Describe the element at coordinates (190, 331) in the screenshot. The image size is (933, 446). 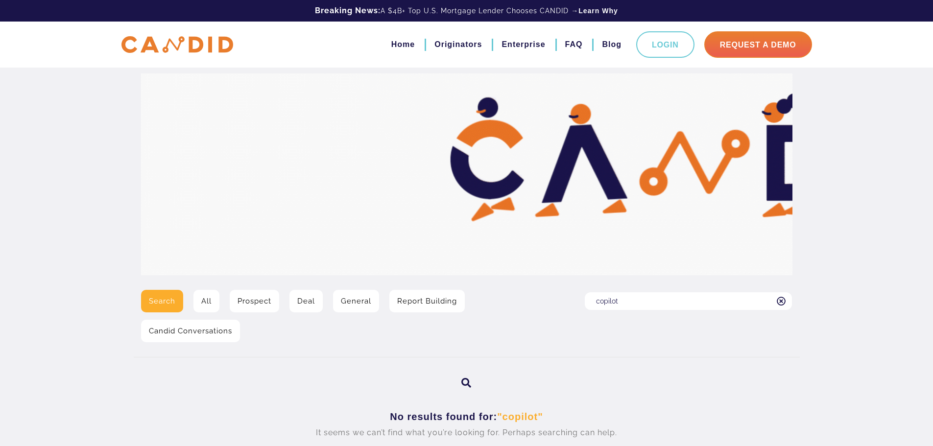
I see `a: Candid Conversations` at that location.